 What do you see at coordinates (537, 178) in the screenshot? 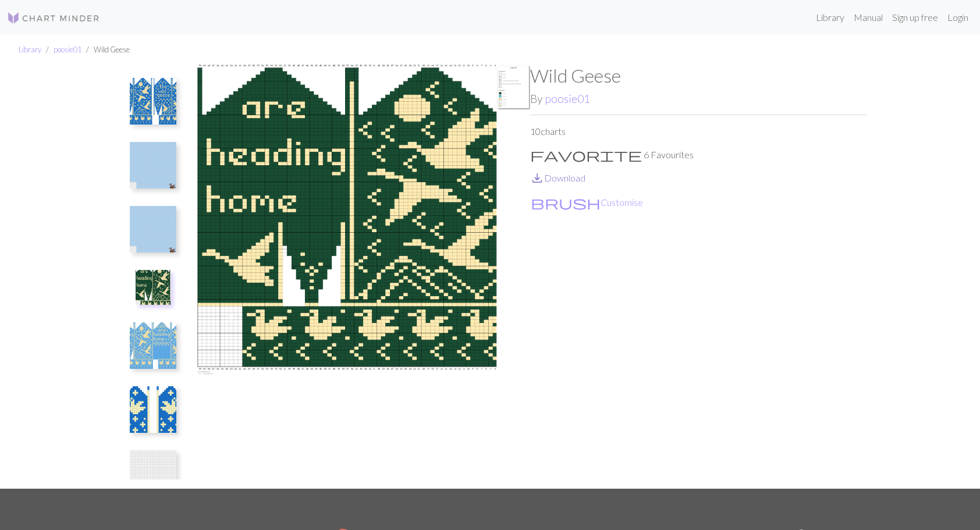
I see `i: Download` at bounding box center [537, 178].